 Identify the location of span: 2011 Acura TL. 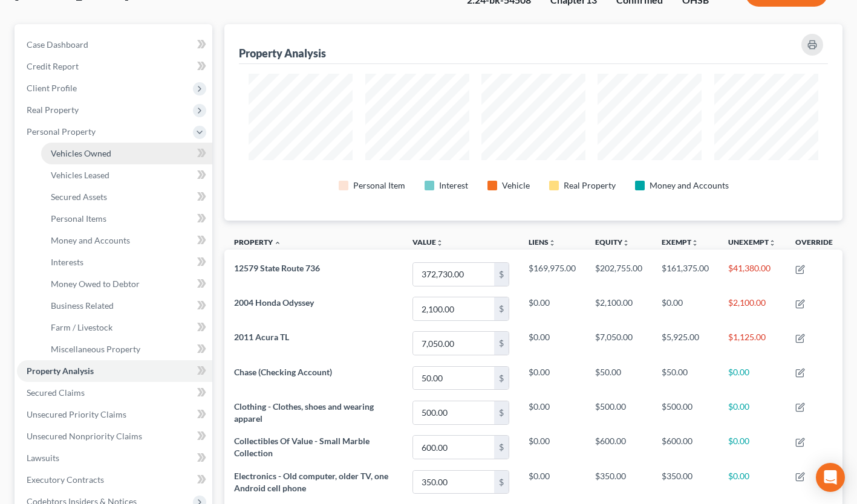
(261, 336).